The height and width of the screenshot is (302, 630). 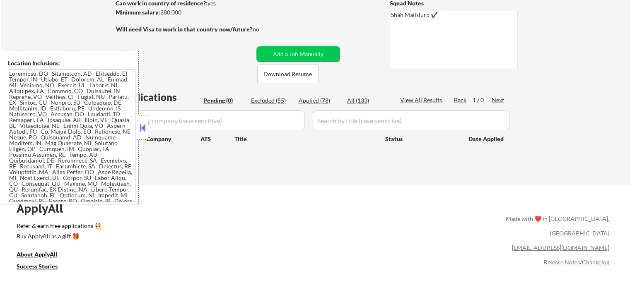 What do you see at coordinates (173, 139) in the screenshot?
I see `div: Company` at bounding box center [173, 139].